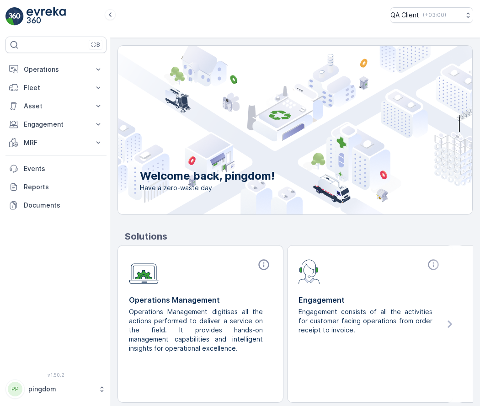 This screenshot has height=406, width=480. Describe the element at coordinates (197, 330) in the screenshot. I see `p: Operations Management digitises all the actions performed to deliver a service on the field. It p...` at that location.